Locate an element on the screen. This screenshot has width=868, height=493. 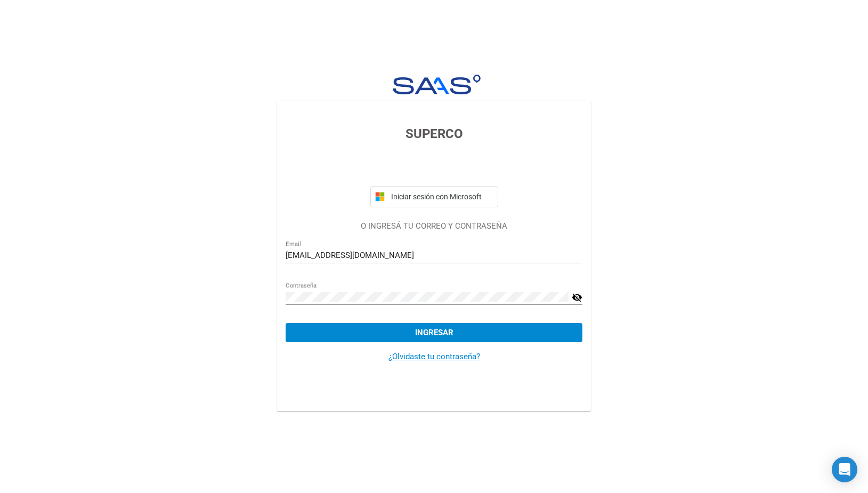
div: Acceder con Google. Se abre en una pestaña nueva is located at coordinates (435, 167).